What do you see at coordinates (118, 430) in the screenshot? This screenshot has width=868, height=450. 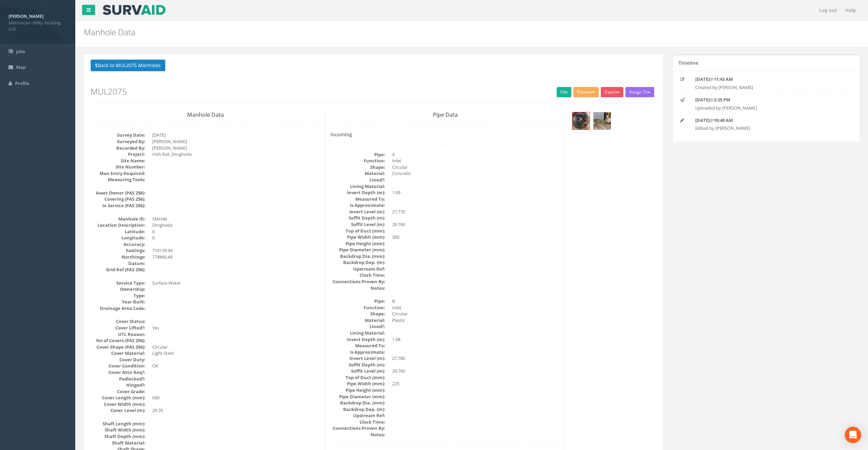 I see `dt: Shaft Width (mm):` at bounding box center [118, 430].